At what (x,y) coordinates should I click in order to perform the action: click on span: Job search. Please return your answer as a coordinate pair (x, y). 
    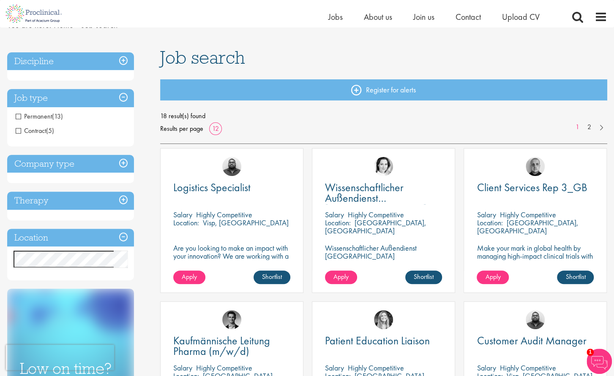
    Looking at the image, I should click on (202, 57).